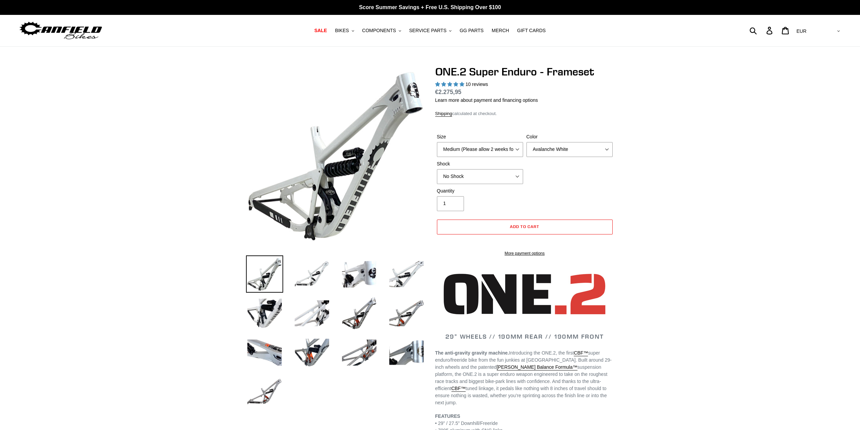 Image resolution: width=860 pixels, height=430 pixels. What do you see at coordinates (480, 164) in the screenshot?
I see `label: Shock` at bounding box center [480, 164].